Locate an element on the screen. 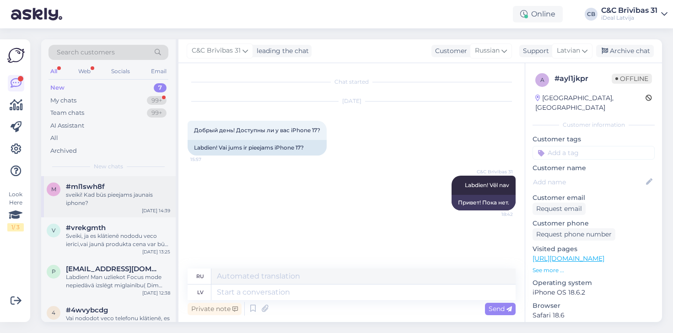 The height and width of the screenshot is (333, 673). div: ru is located at coordinates (200, 276).